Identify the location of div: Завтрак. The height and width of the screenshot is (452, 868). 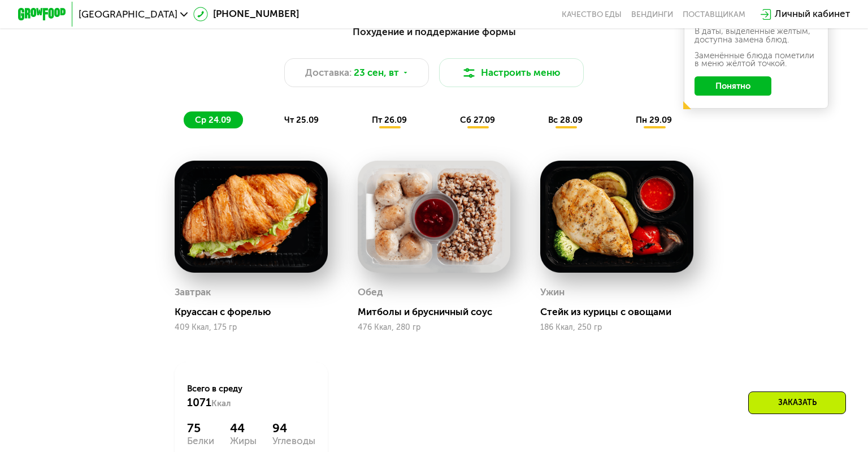
(192, 292).